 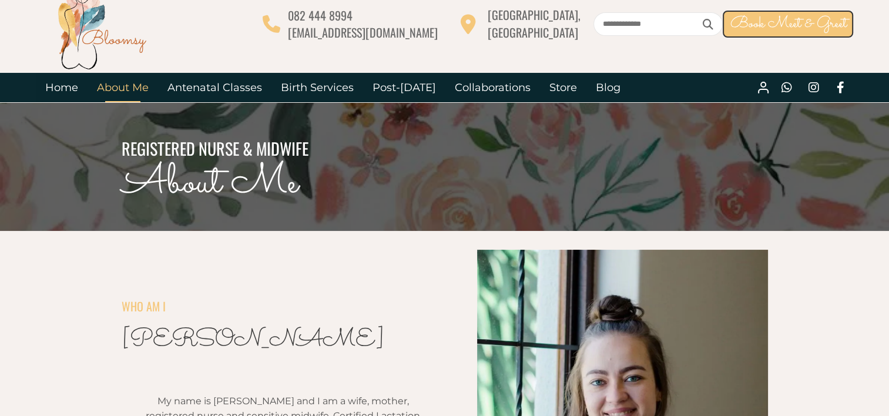 What do you see at coordinates (215, 148) in the screenshot?
I see `span: REGISTERED NURSE & MIDWIFE` at bounding box center [215, 148].